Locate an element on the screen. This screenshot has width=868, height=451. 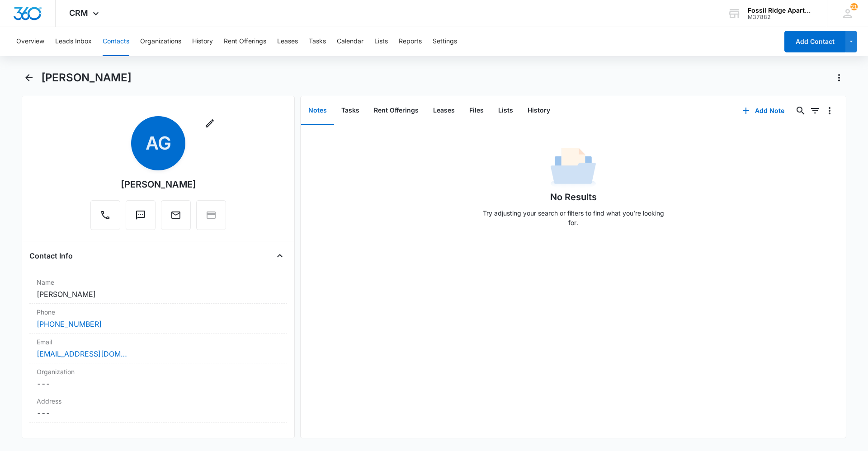
button: Calendar is located at coordinates (350, 42).